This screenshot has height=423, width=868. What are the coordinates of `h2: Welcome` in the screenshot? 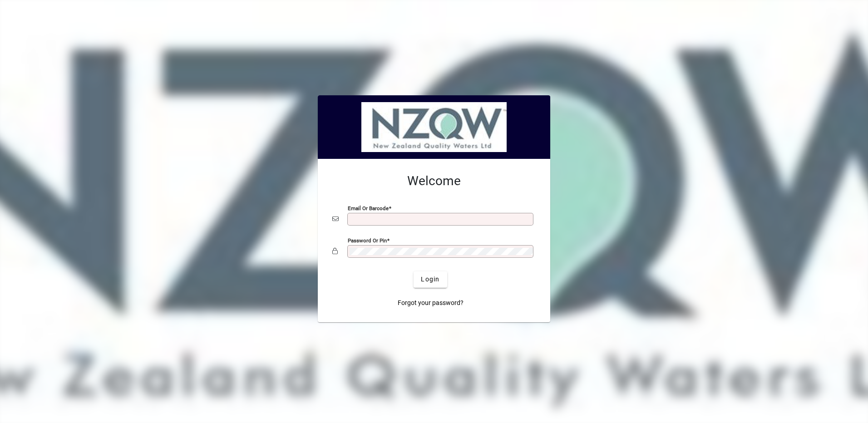 It's located at (434, 181).